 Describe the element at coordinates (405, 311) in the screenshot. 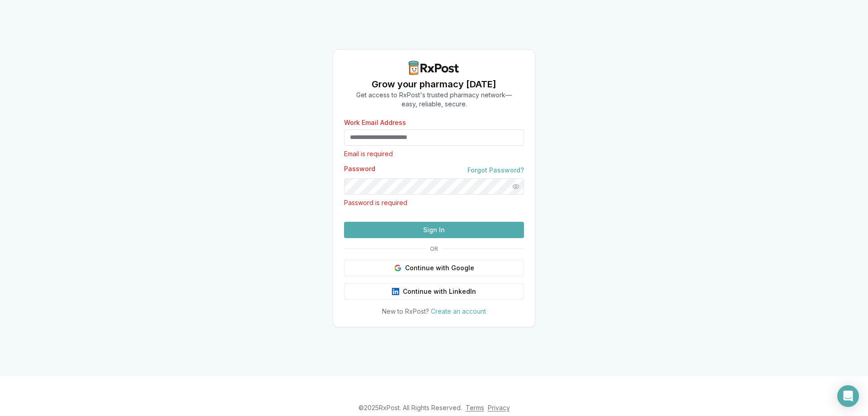

I see `span: New to RxPost?` at that location.